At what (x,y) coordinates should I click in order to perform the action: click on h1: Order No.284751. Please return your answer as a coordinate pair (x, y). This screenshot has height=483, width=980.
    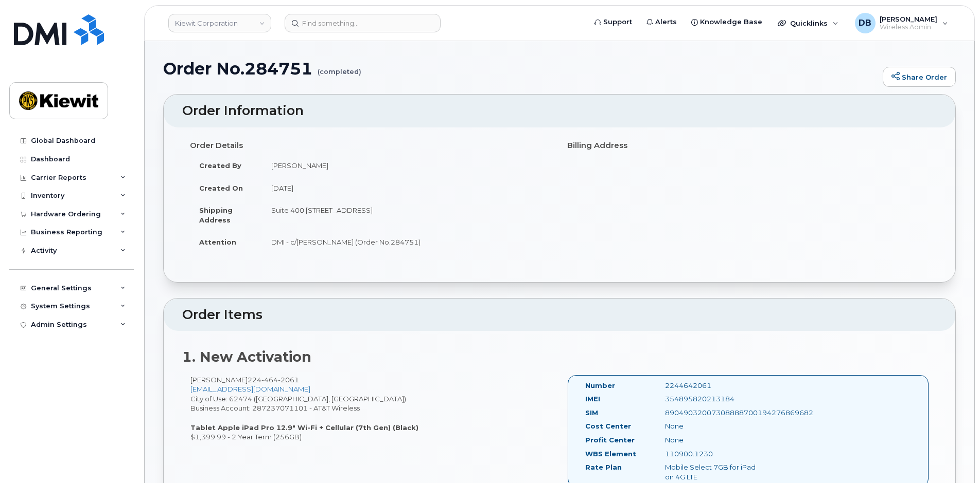
    Looking at the image, I should click on (520, 69).